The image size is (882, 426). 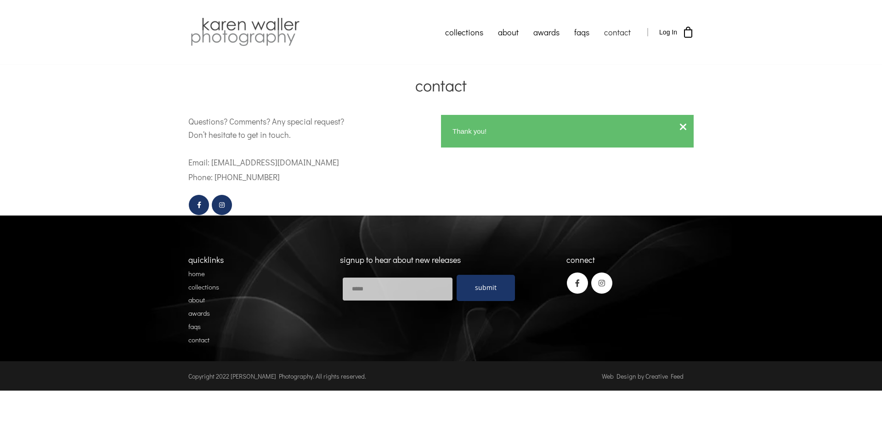 What do you see at coordinates (245, 32) in the screenshot?
I see `img: Karen Waller Photography` at bounding box center [245, 32].